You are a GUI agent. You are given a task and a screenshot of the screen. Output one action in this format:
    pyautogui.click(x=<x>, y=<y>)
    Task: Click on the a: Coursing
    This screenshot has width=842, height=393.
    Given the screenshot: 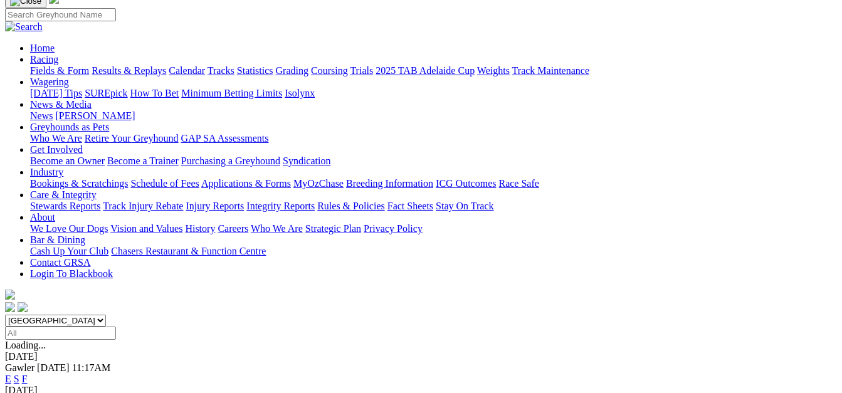 What is the action you would take?
    pyautogui.click(x=329, y=70)
    